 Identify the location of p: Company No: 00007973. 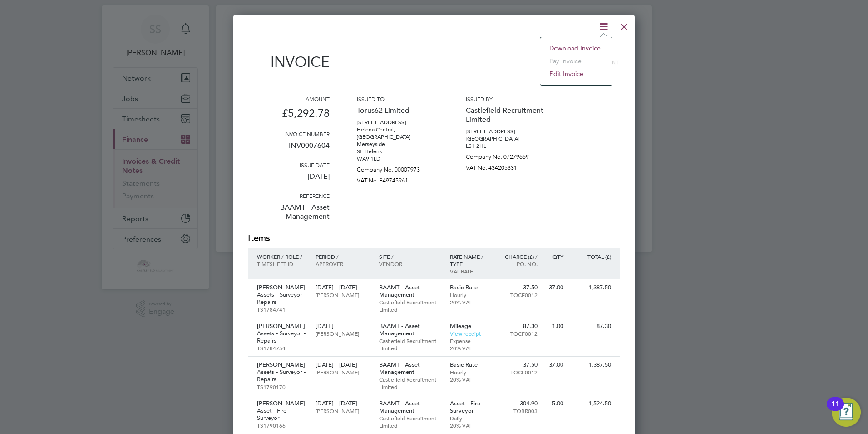
(398, 167).